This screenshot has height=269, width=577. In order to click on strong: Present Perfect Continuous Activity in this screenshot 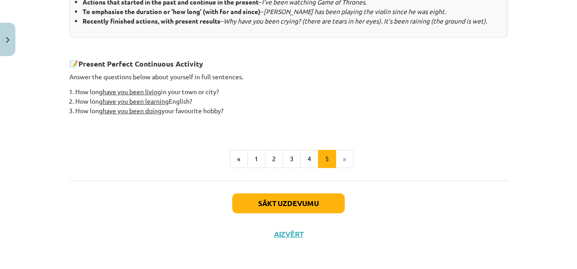, I will do `click(141, 63)`.